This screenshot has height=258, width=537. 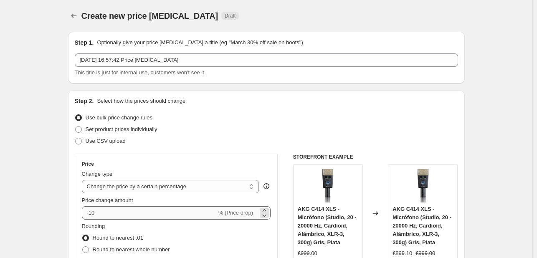 What do you see at coordinates (425, 253) in the screenshot?
I see `strike: €999.00` at bounding box center [425, 253].